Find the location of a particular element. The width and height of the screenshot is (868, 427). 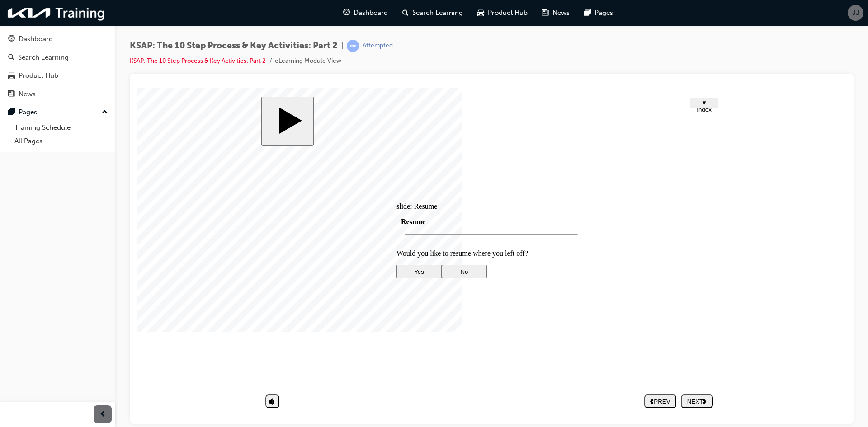

span: News is located at coordinates (561, 13).